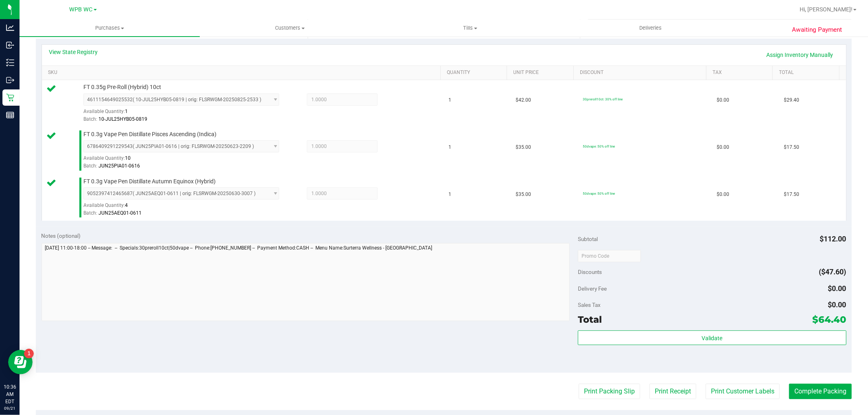 The image size is (868, 415). I want to click on p: 10:36 AM EDT, so click(9, 394).